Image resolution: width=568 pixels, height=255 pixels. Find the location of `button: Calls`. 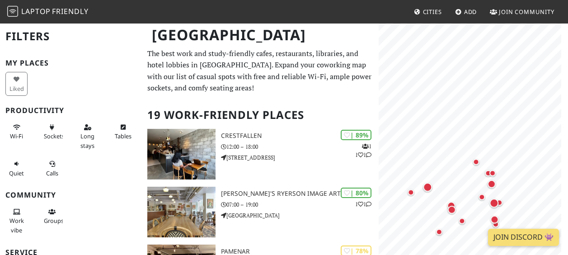

button: Calls is located at coordinates (52, 168).